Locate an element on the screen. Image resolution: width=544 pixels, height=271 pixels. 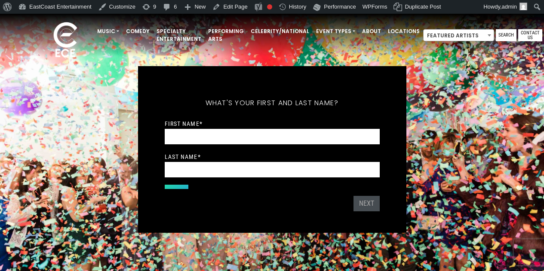
img: ece_new_logo_whitev2-1.png is located at coordinates (65, 40).